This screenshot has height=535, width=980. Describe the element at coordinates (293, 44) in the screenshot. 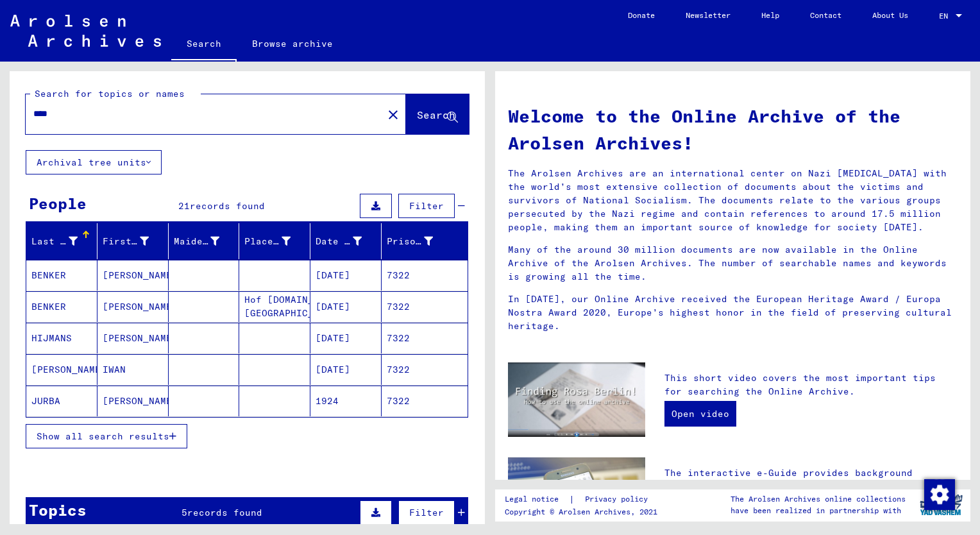

I see `a: Browse archive` at that location.